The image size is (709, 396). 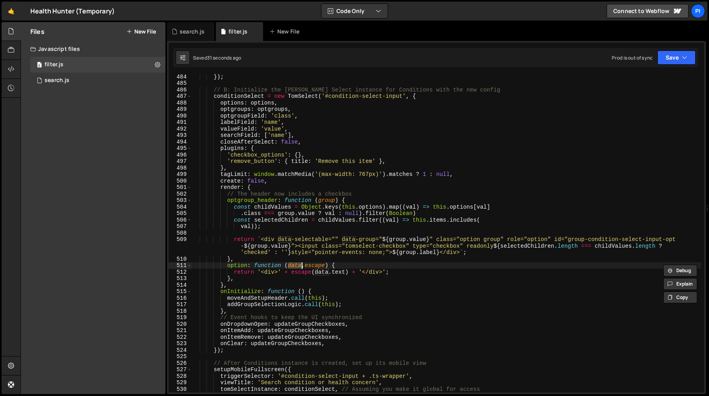 What do you see at coordinates (180, 350) in the screenshot?
I see `div: 524` at bounding box center [180, 350].